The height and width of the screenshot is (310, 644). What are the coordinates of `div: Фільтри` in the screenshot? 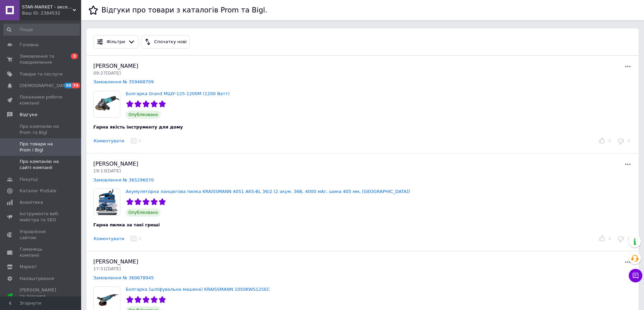 It's located at (115, 42).